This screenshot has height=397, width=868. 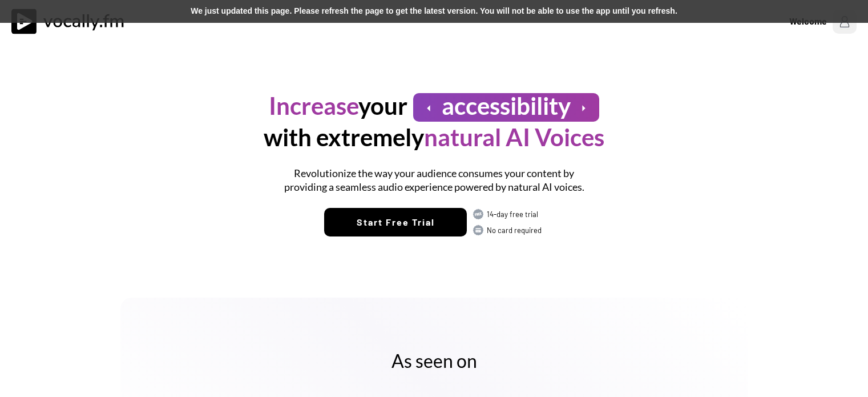 What do you see at coordinates (338, 106) in the screenshot?
I see `h1: your` at bounding box center [338, 106].